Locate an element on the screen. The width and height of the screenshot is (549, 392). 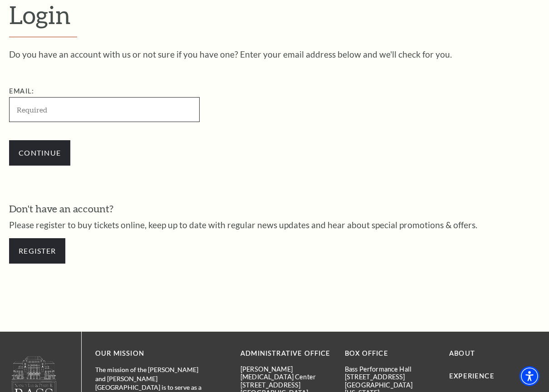
div: Accessibility Menu is located at coordinates (529, 376).